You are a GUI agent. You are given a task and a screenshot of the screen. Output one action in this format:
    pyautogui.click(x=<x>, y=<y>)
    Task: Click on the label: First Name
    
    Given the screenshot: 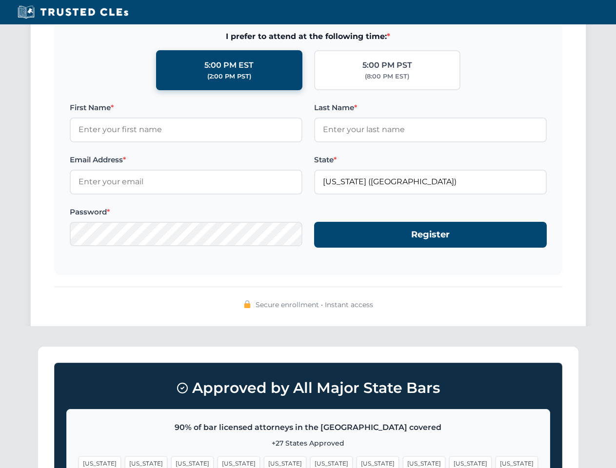 What is the action you would take?
    pyautogui.click(x=186, y=108)
    